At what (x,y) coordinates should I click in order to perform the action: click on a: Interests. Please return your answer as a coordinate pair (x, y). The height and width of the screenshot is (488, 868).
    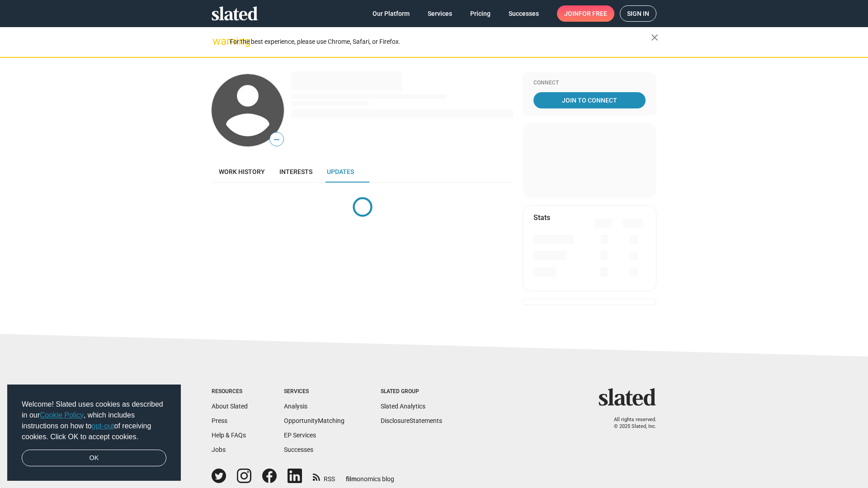
    Looking at the image, I should click on (296, 172).